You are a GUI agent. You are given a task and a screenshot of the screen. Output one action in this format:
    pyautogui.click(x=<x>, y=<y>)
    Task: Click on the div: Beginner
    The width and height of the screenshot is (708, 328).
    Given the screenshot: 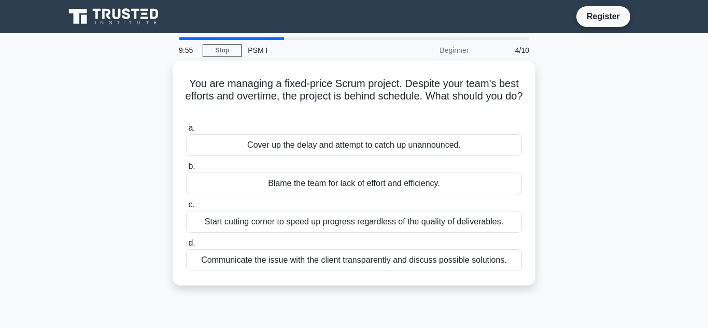 What is the action you would take?
    pyautogui.click(x=429, y=50)
    